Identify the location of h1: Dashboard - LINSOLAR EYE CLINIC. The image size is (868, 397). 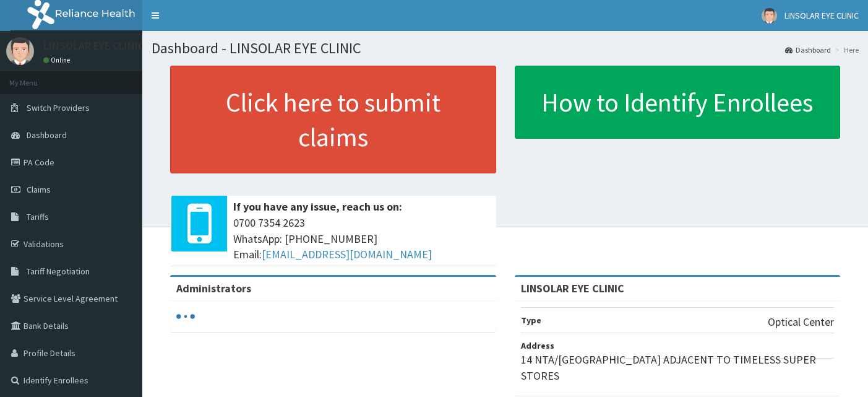
(505, 48).